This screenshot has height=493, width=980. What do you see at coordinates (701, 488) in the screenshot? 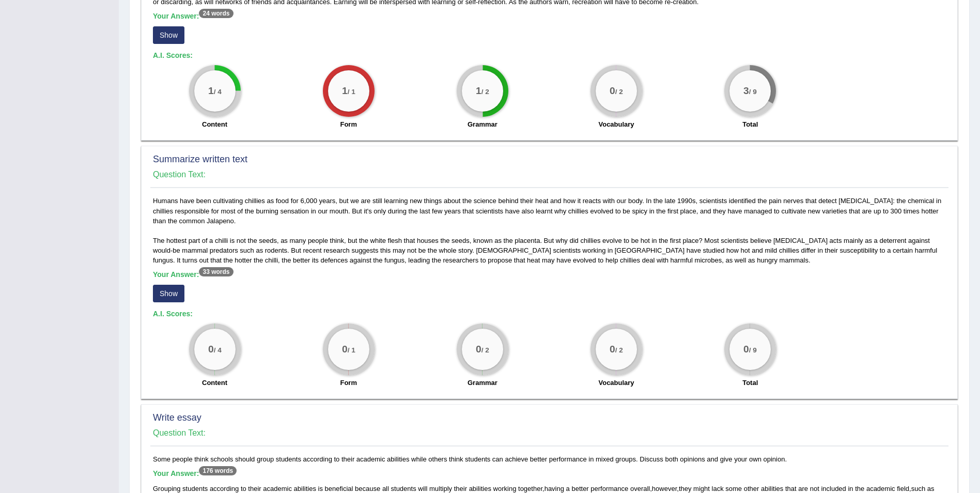
I see `span: might` at bounding box center [701, 488].